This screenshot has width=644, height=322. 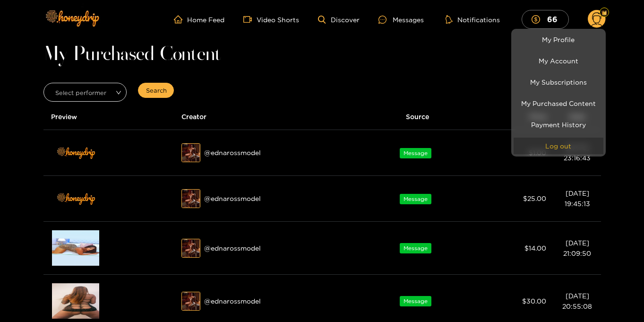 I want to click on a: My Account, so click(x=558, y=60).